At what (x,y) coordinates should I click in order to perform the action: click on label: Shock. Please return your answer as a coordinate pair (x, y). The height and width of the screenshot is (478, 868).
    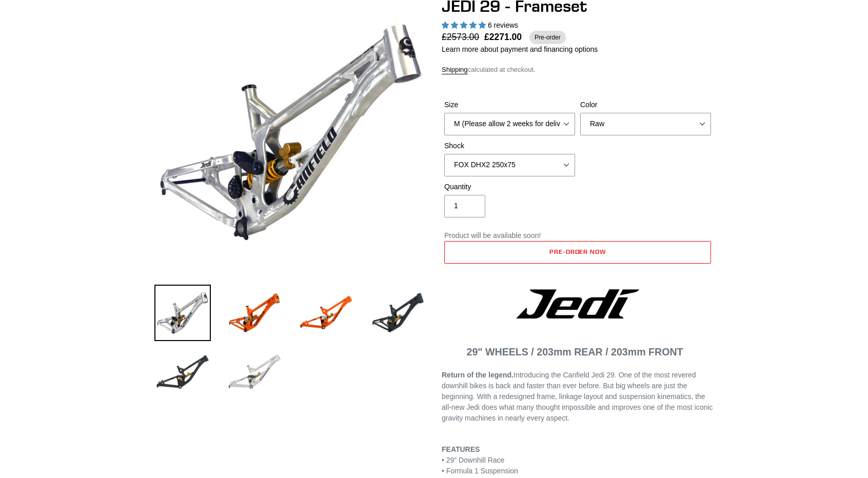
    Looking at the image, I should click on (509, 146).